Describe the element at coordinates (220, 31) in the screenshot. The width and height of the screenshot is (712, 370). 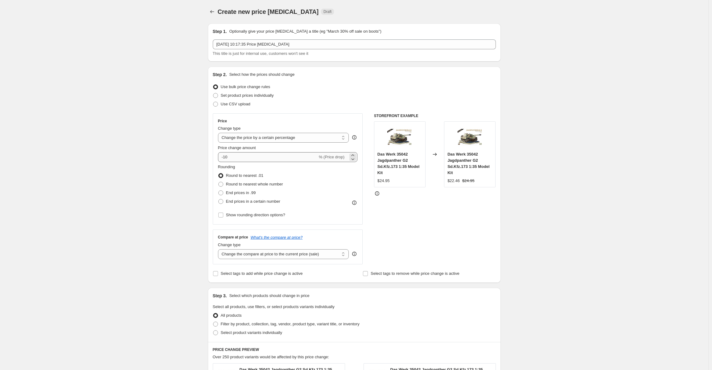
I see `h2: Step 1.` at that location.